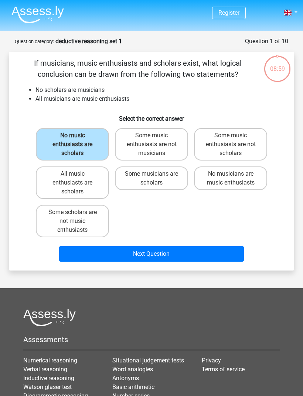  I want to click on label: No musicians are music enthusiasts, so click(230, 178).